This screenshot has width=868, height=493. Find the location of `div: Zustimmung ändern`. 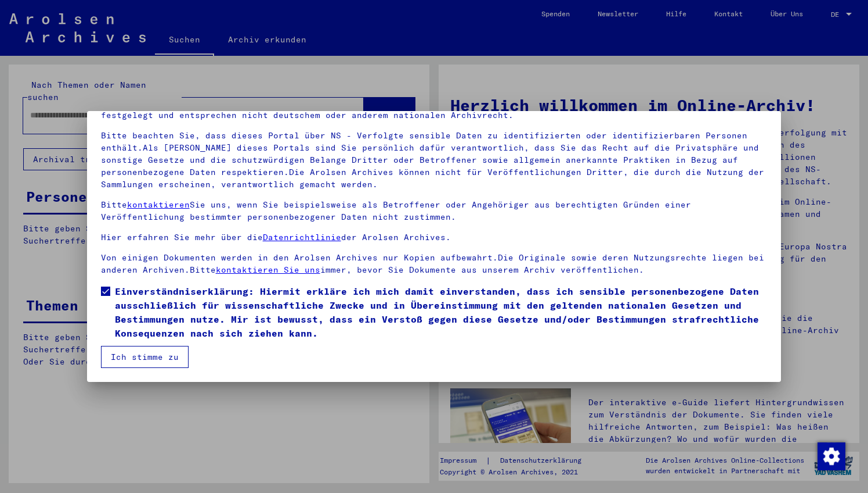

div: Zustimmung ändern is located at coordinates (831, 455).